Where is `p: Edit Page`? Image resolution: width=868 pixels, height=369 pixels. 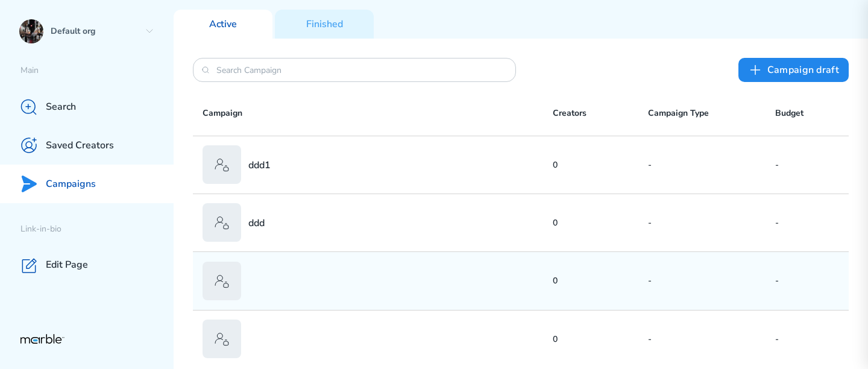
p: Edit Page is located at coordinates (67, 264).